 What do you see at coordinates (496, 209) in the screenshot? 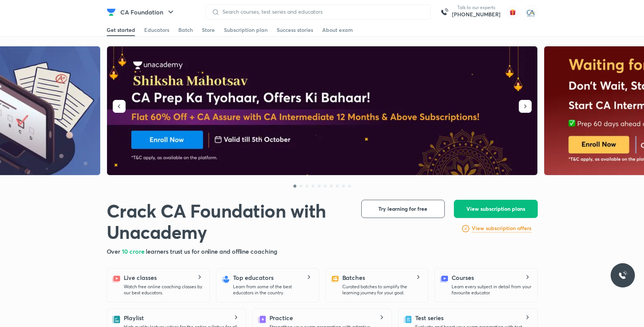
I see `button: View subscription plans` at bounding box center [496, 209].